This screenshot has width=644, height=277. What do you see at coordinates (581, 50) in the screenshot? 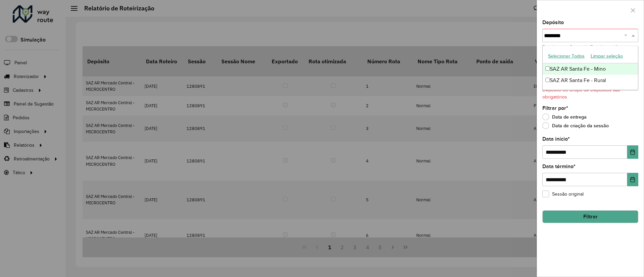
I see `formly-validation-message: Depósito ou Grupo de Depósitos são obrigatórios` at bounding box center [581, 50].